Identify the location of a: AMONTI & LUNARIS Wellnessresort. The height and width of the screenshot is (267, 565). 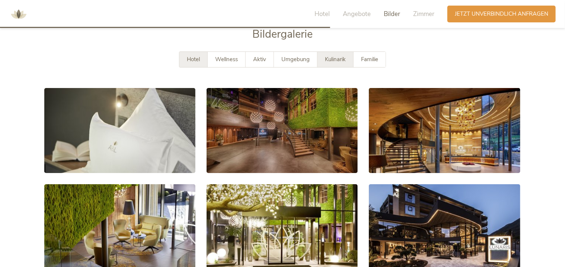
(19, 14).